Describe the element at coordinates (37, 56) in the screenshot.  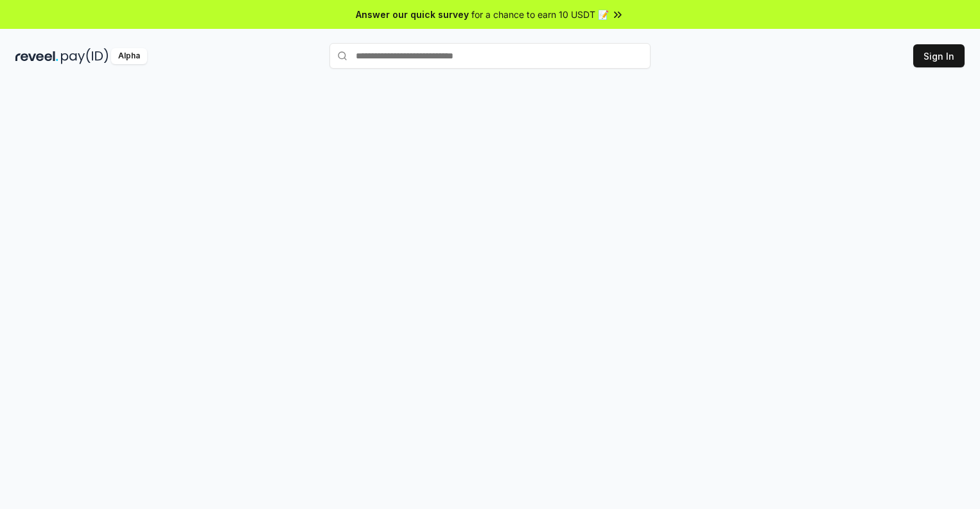
I see `img: reveel_dark` at that location.